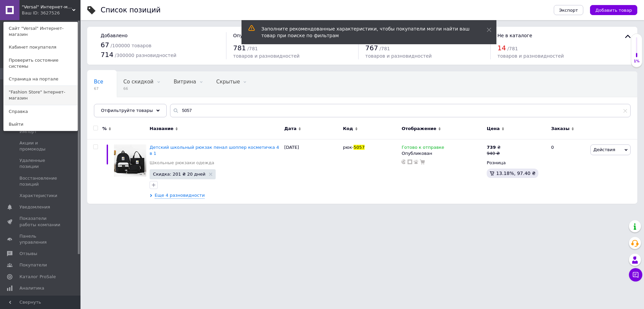  I want to click on span: Экспорт, so click(568, 10).